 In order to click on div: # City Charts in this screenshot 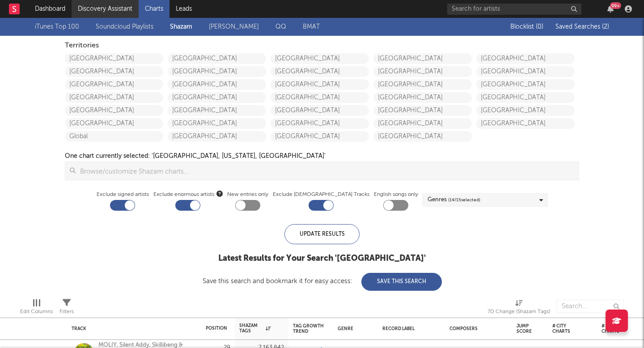, I will do `click(566, 329)`.